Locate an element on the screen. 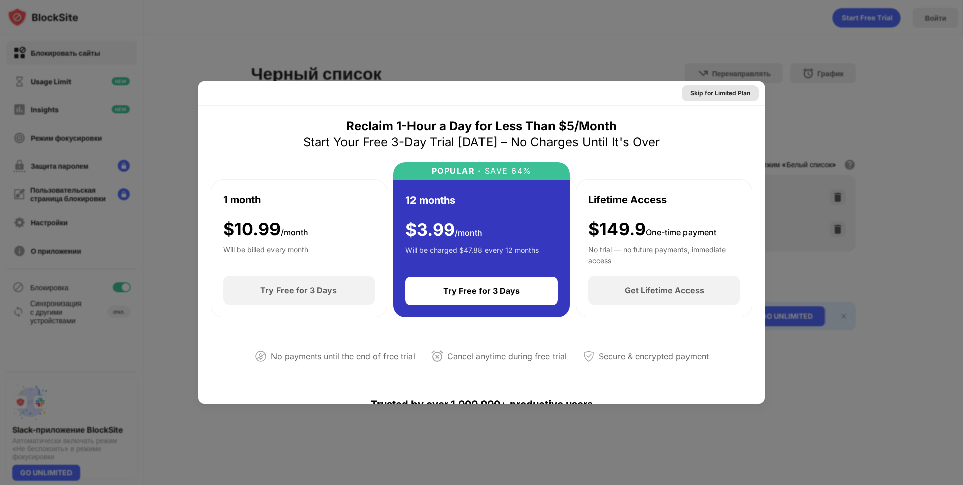  div: No payments until the end of free trial is located at coordinates (343, 356).